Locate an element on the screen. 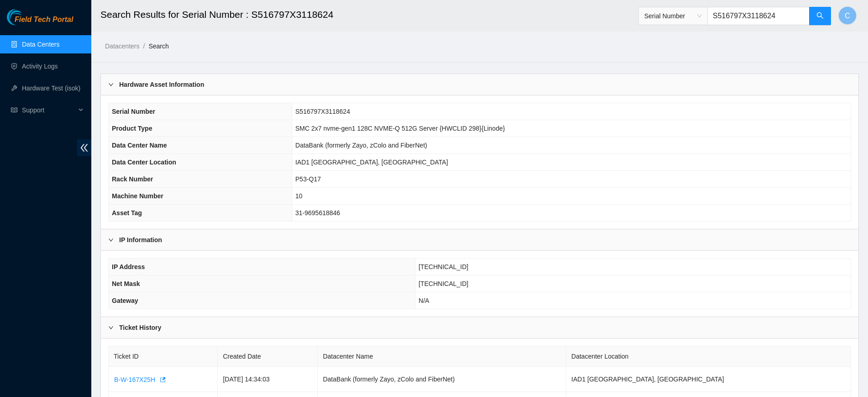 The image size is (868, 397). td: DataBank (formerly Zayo, zColo and FiberNet) is located at coordinates (442, 380).